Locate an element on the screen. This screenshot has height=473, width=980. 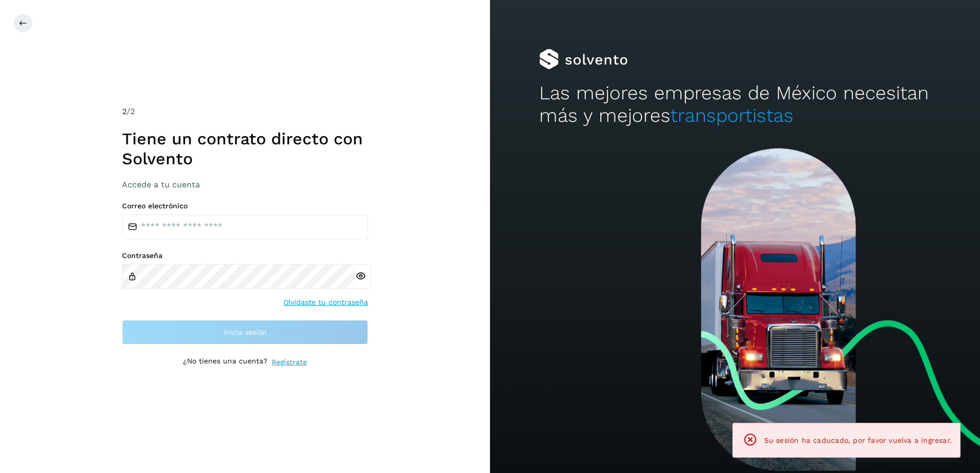
span: Inicia sesión is located at coordinates (245, 332).